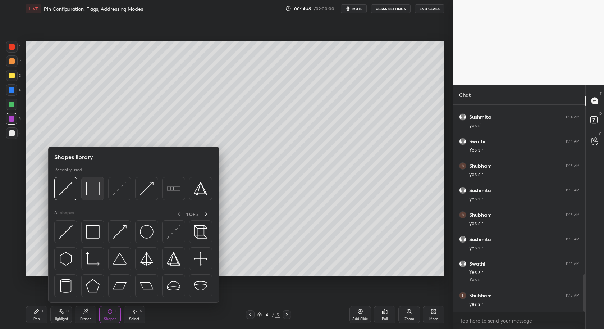 This screenshot has height=329, width=604. Describe the element at coordinates (409, 319) in the screenshot. I see `div: Zoom` at that location.